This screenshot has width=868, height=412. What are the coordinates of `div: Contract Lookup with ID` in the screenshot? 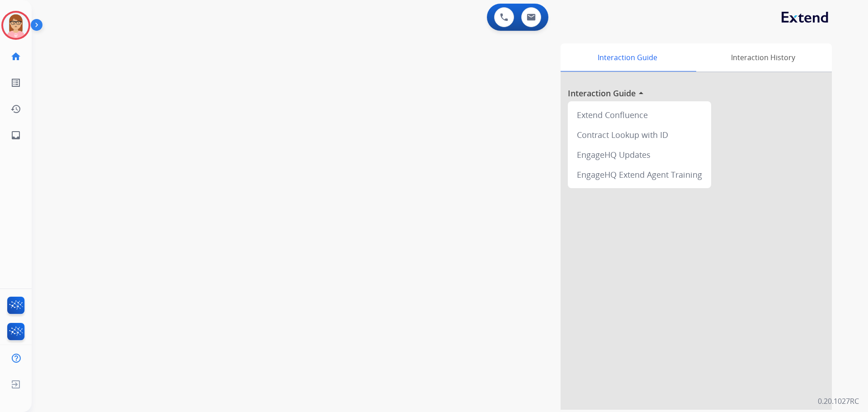 It's located at (639, 135).